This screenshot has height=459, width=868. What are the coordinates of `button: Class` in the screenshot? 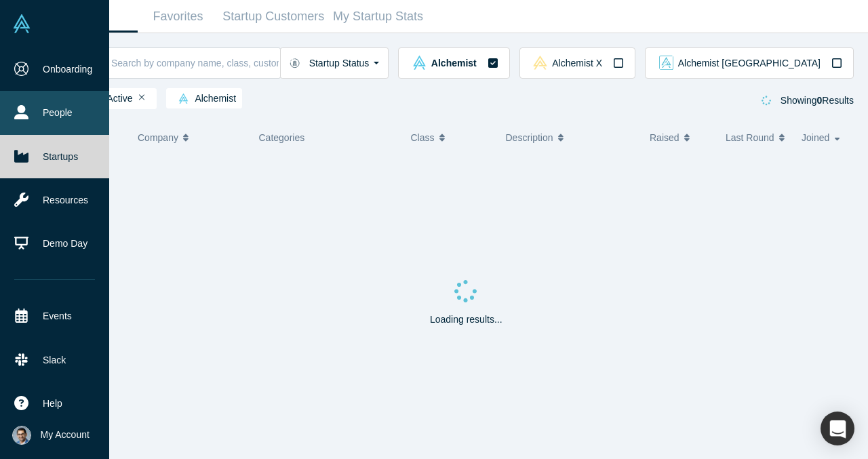 It's located at (447, 137).